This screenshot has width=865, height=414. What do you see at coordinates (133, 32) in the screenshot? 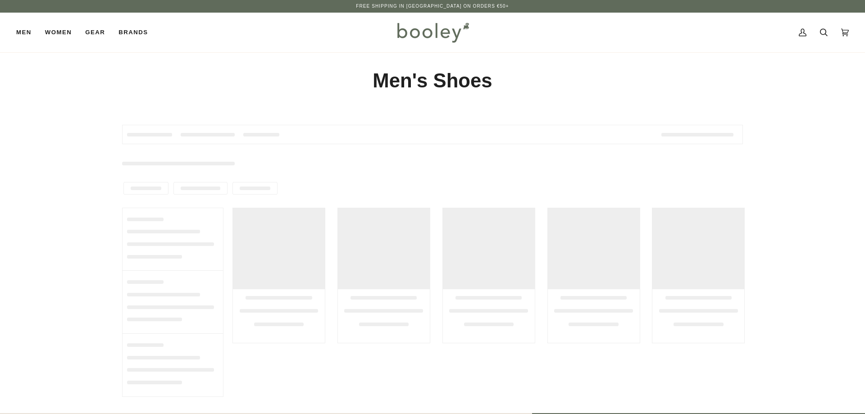
I see `div: Brands` at bounding box center [133, 32].